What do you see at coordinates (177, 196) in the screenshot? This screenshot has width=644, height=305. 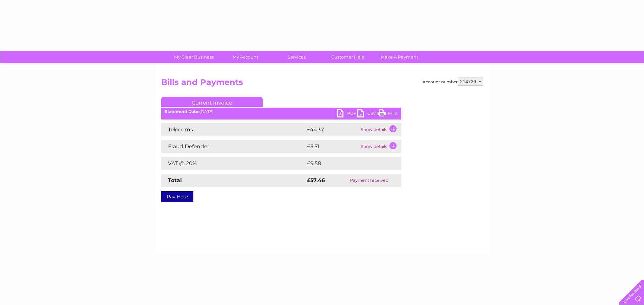 I see `a: Pay Here` at bounding box center [177, 196].